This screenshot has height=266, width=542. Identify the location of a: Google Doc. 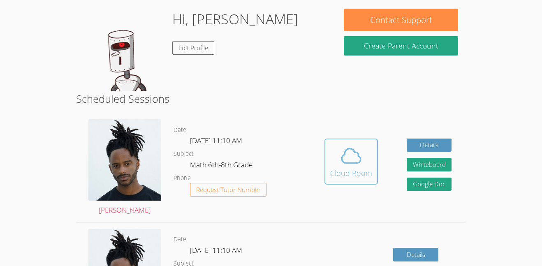
(429, 184).